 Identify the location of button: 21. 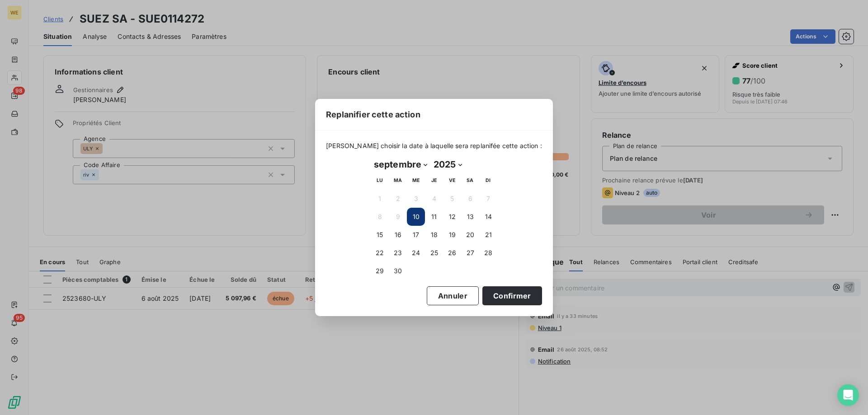
(488, 235).